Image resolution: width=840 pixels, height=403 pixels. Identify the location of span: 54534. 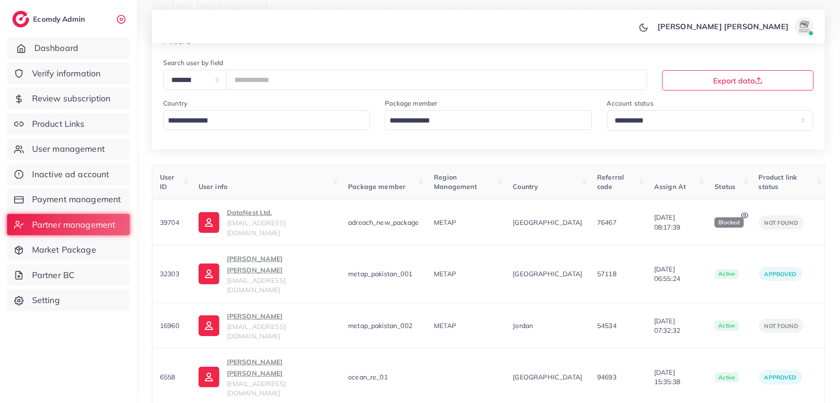
(606, 326).